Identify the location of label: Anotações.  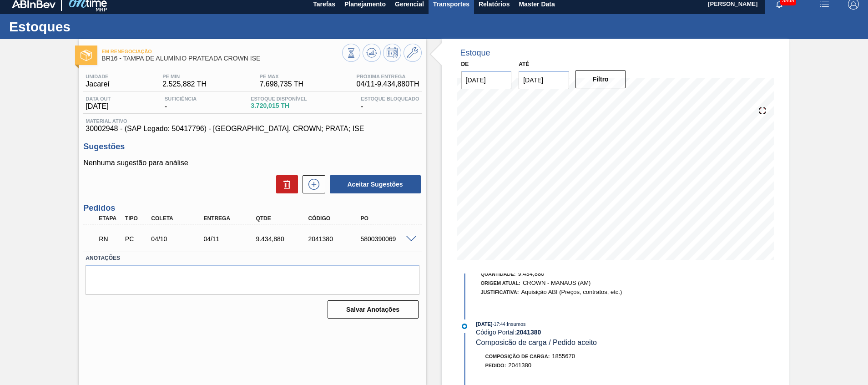
(252, 258).